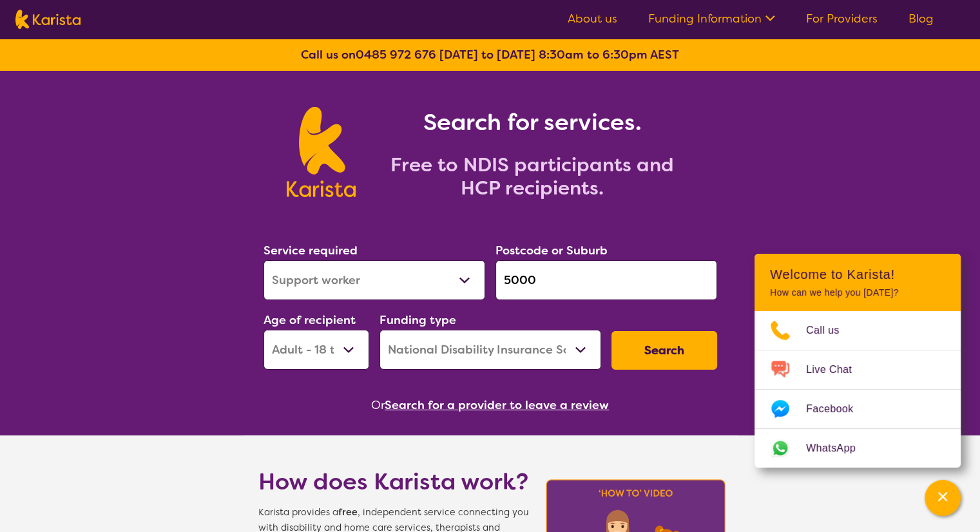 Image resolution: width=980 pixels, height=532 pixels. What do you see at coordinates (378, 405) in the screenshot?
I see `span: Or` at bounding box center [378, 405].